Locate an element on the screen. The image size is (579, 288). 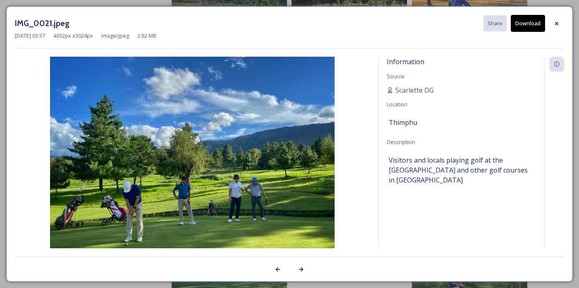
h3: IMG_0021.jpeg is located at coordinates (42, 23).